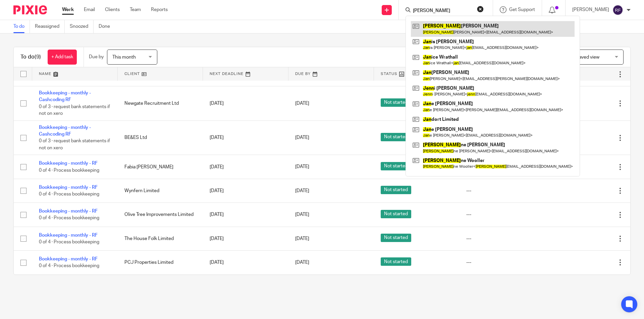 This screenshot has height=319, width=644. I want to click on td: BE&ES Ltd, so click(160, 138).